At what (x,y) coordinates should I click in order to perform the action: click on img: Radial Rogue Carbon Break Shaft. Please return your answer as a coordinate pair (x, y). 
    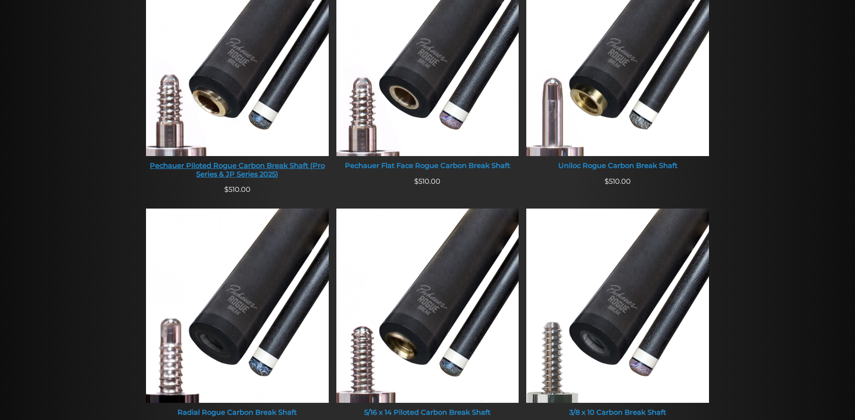
    Looking at the image, I should click on (237, 305).